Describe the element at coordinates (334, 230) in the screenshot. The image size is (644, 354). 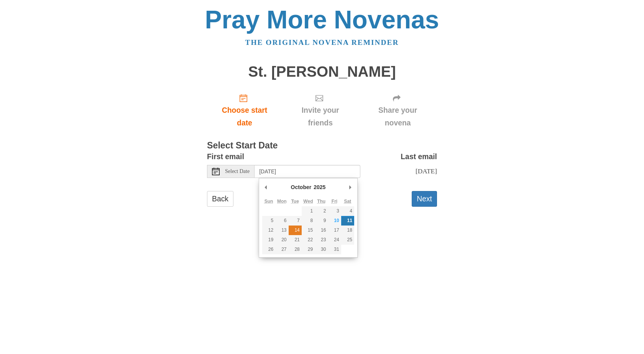
I see `button: 17` at that location.